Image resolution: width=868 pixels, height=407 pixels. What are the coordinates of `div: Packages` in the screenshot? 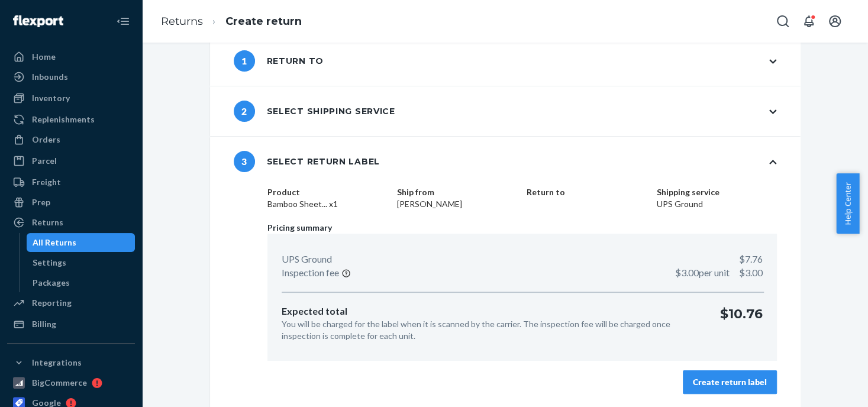 It's located at (51, 283).